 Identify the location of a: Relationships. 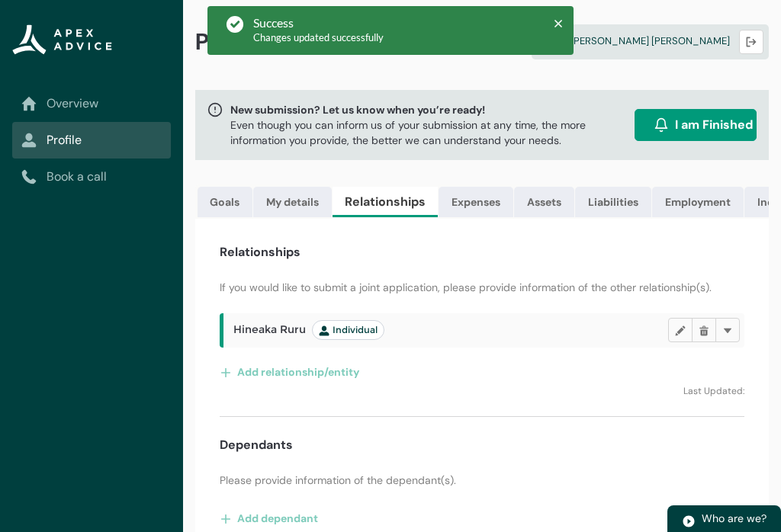
(385, 202).